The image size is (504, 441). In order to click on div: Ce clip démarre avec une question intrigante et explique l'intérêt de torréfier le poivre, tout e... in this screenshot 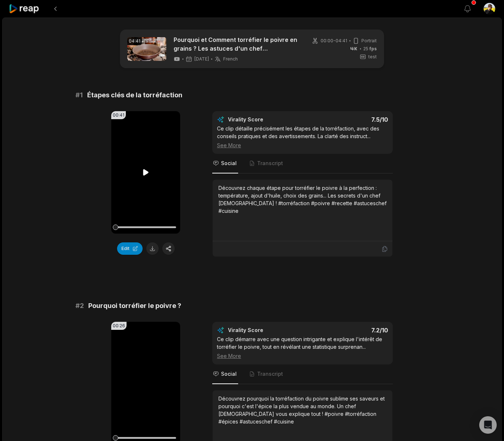, I will do `click(302, 348)`.